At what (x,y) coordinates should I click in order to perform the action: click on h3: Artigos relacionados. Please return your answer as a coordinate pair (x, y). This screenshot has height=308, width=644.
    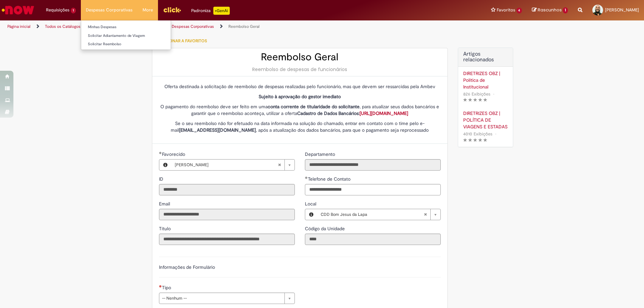
    Looking at the image, I should click on (486, 57).